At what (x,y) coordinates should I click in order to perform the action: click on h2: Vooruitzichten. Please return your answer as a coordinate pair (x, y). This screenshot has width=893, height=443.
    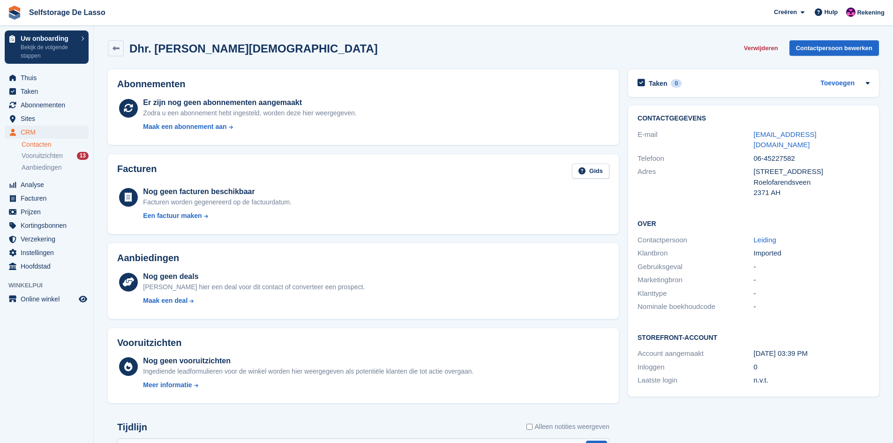
    Looking at the image, I should click on (149, 343).